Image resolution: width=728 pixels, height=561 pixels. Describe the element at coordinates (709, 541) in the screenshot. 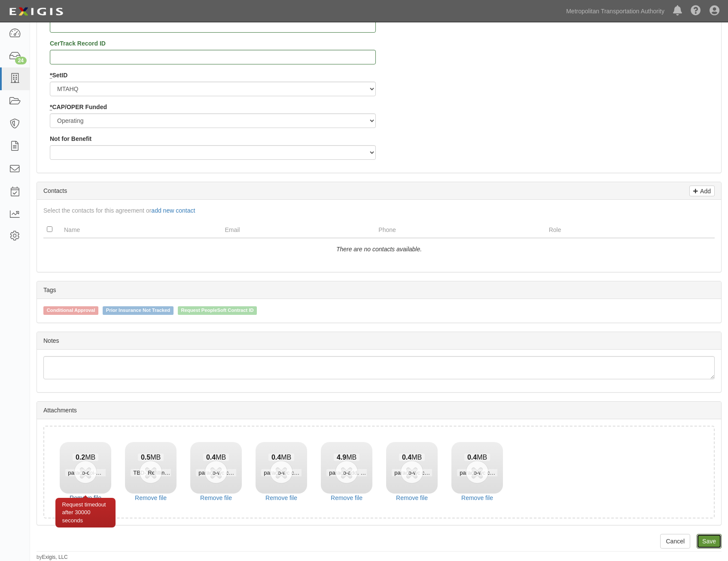

I see `a: Save` at that location.